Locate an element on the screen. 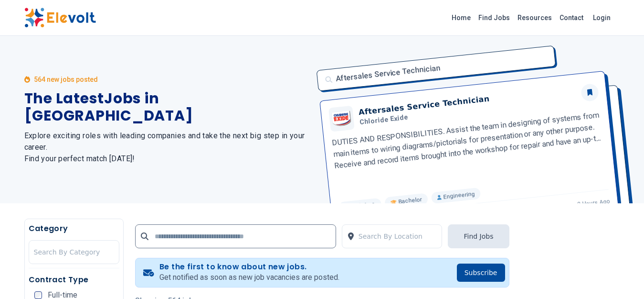  button: Find Jobs is located at coordinates (478, 236).